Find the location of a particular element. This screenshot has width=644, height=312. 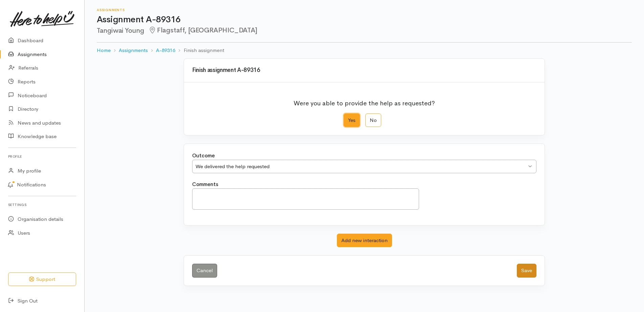

a: Home is located at coordinates (103, 50).